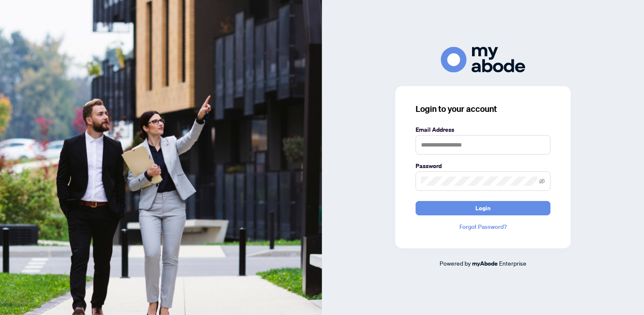 The height and width of the screenshot is (315, 644). Describe the element at coordinates (513, 262) in the screenshot. I see `span: Enterprise` at that location.